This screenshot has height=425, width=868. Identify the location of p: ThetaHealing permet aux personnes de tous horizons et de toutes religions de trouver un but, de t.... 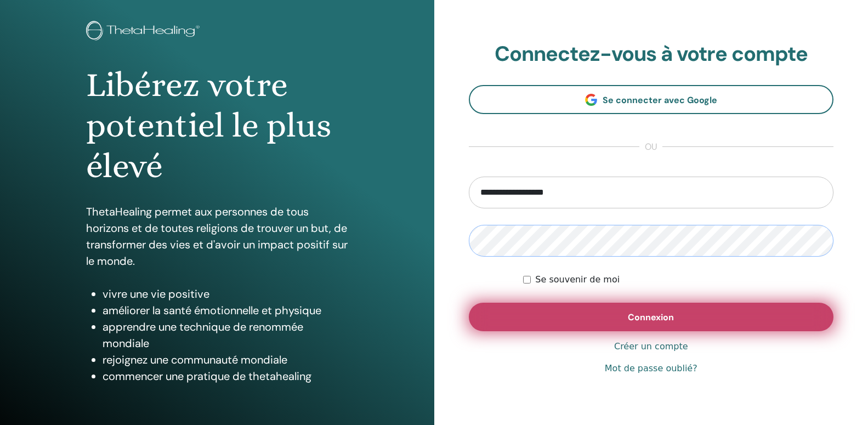
(217, 236).